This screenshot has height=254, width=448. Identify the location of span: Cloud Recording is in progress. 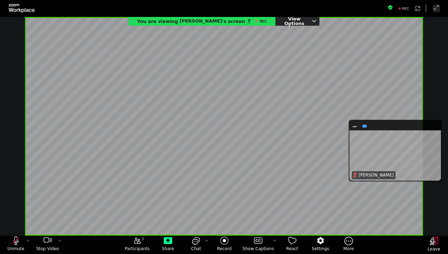
(260, 21).